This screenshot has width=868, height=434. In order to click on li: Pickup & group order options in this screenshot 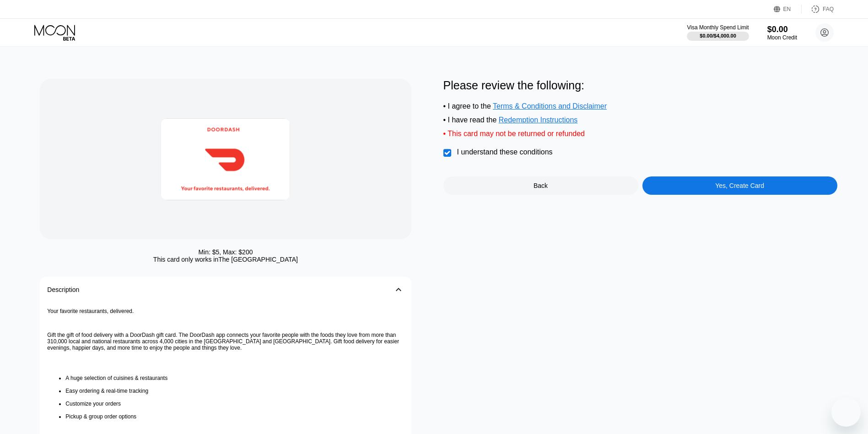, I will do `click(234, 416)`.